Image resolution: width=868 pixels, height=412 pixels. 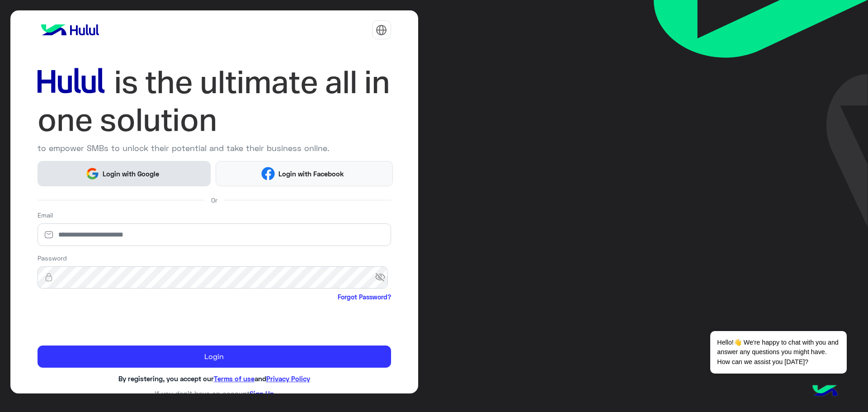 I want to click on button: Login with Google, so click(x=124, y=173).